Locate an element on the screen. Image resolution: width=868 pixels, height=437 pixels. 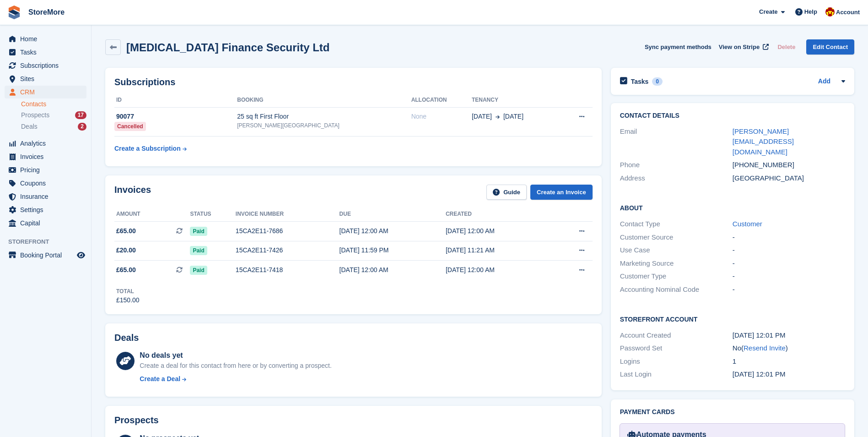
span: Subscriptions is located at coordinates (48, 66).